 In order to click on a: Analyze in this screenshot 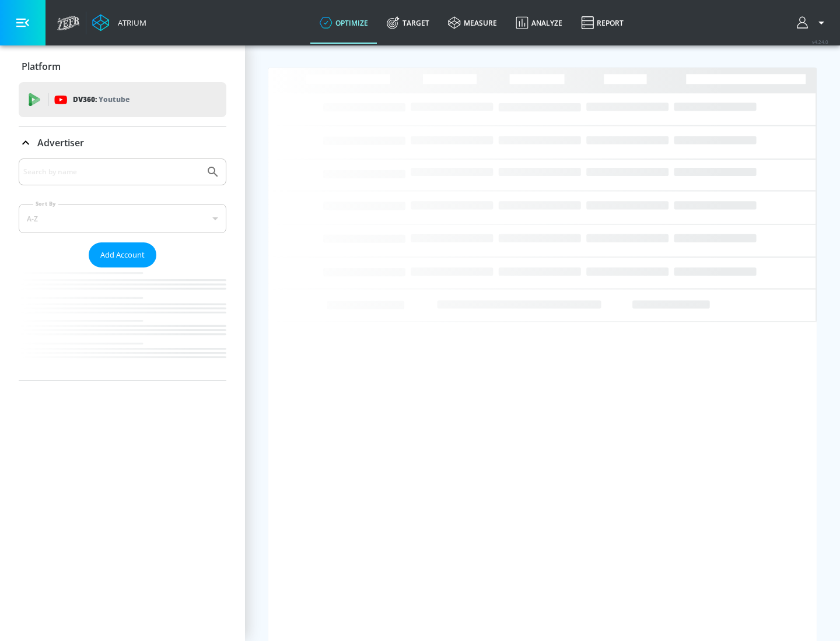, I will do `click(539, 23)`.